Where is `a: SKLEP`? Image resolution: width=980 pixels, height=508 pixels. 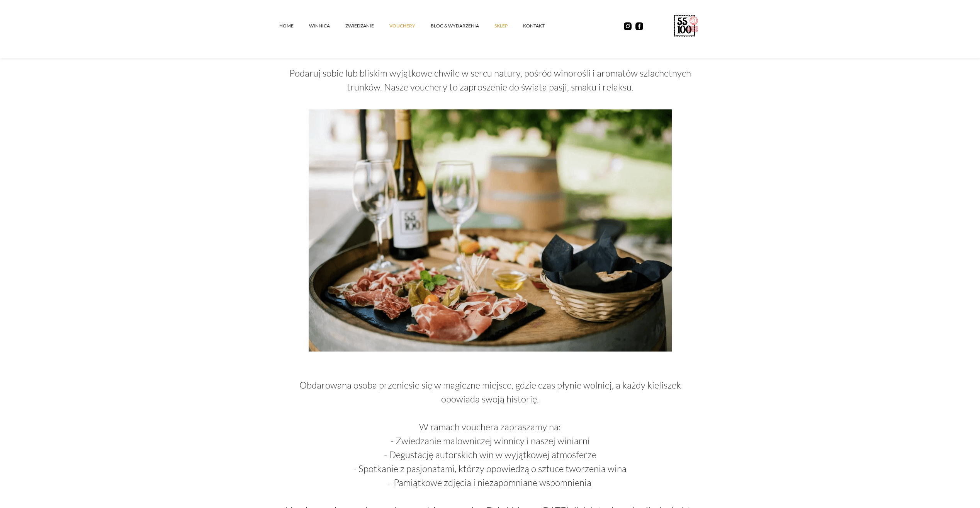 a: SKLEP is located at coordinates (509, 26).